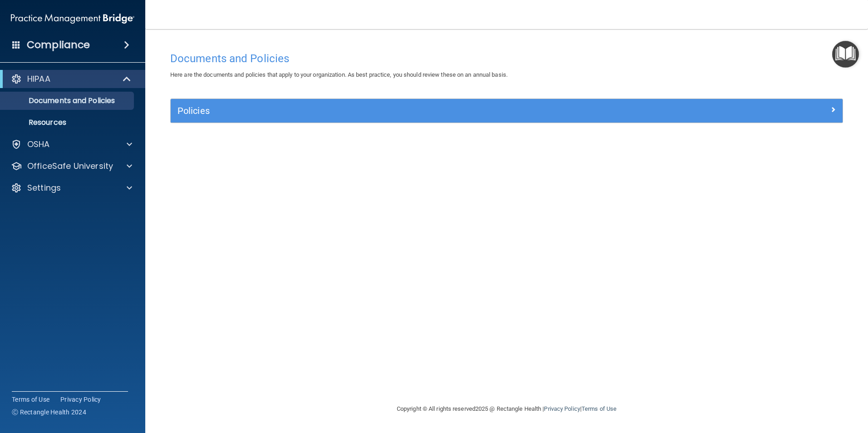 This screenshot has height=433, width=868. Describe the element at coordinates (71, 166) in the screenshot. I see `a: OfficeSafe University` at that location.